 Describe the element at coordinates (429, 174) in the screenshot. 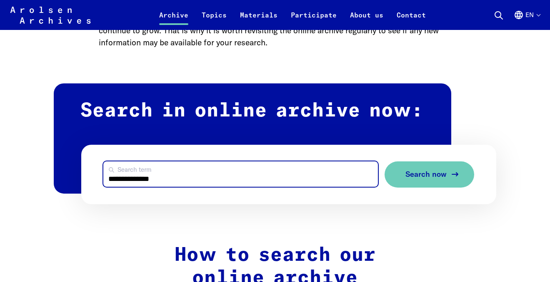

I see `button: Search now` at that location.